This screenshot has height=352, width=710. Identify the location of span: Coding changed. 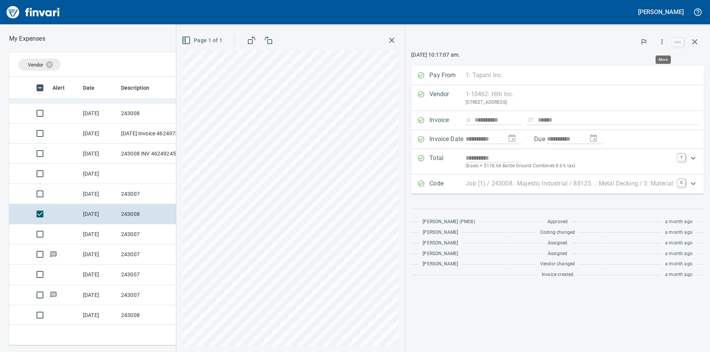
(557, 233).